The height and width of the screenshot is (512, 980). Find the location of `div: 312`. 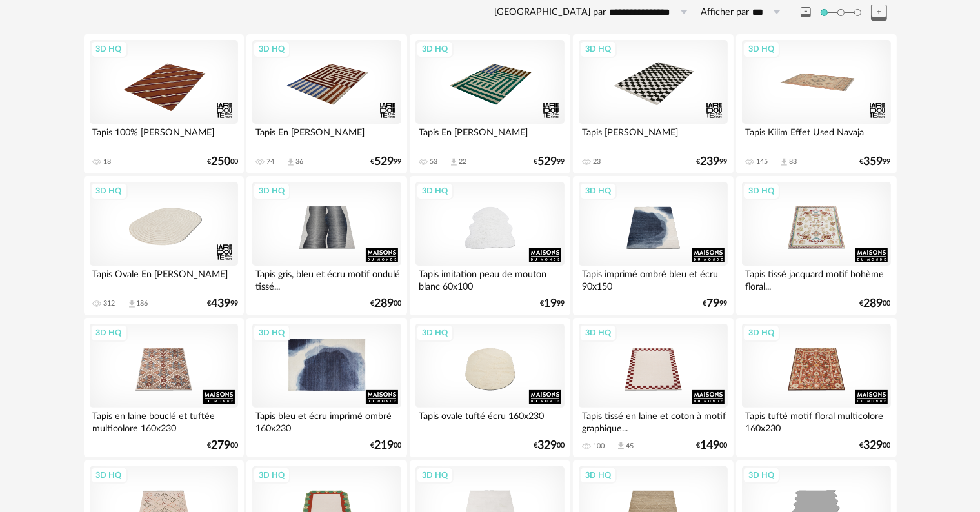

div: 312 is located at coordinates (110, 304).